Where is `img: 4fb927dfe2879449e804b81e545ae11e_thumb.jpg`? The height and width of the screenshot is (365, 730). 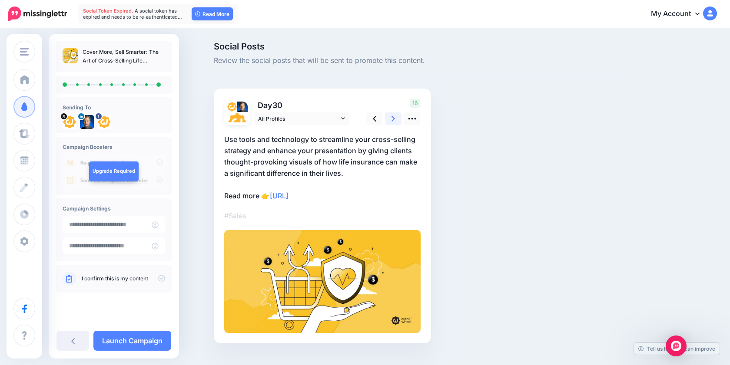
img: 4fb927dfe2879449e804b81e545ae11e_thumb.jpg is located at coordinates (70, 56).